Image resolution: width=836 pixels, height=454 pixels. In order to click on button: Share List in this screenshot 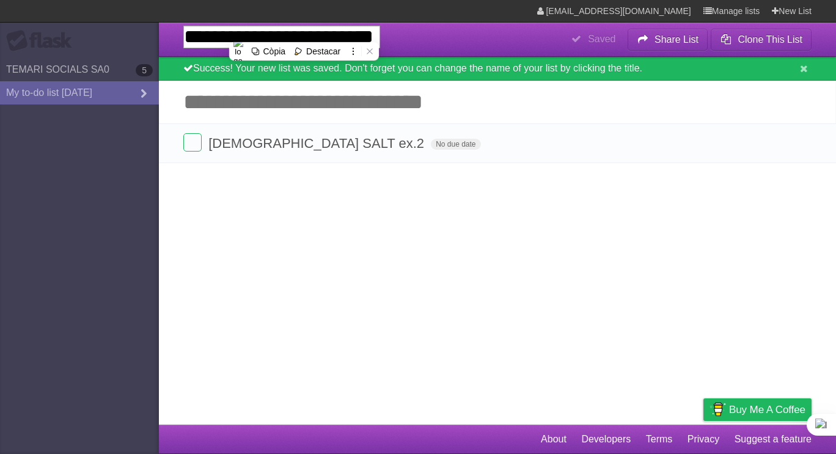, I will do `click(668, 40)`.